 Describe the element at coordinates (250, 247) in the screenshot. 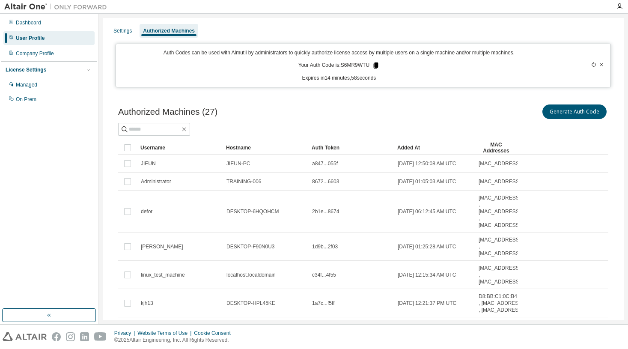

I see `span: DESKTOP-F90N0U3` at that location.